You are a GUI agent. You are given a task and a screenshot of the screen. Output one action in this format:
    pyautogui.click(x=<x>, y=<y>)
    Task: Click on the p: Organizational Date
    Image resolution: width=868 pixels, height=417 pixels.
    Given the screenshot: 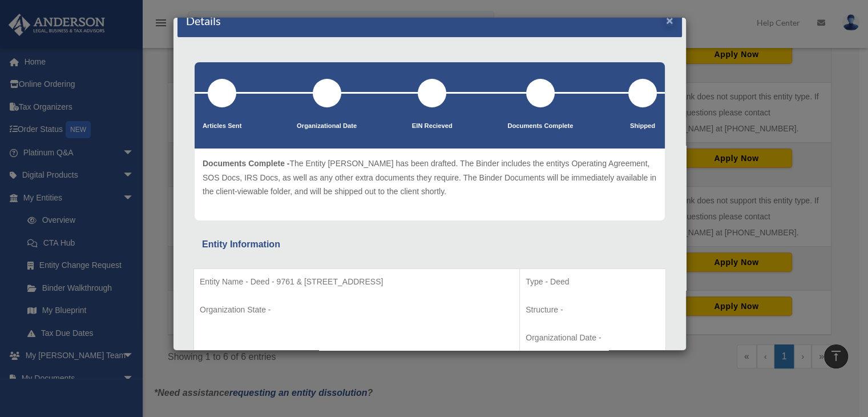 What is the action you would take?
    pyautogui.click(x=326, y=126)
    